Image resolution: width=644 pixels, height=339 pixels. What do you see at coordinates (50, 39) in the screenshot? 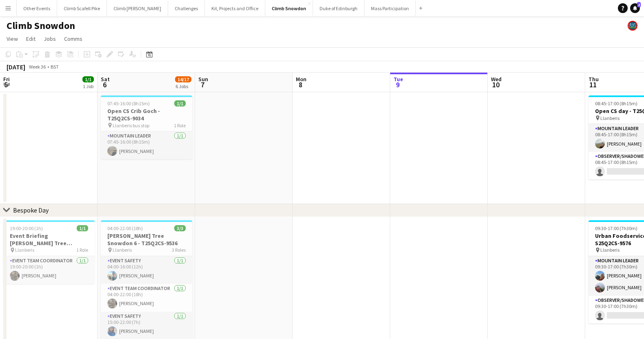
I see `a: Jobs` at bounding box center [50, 39].